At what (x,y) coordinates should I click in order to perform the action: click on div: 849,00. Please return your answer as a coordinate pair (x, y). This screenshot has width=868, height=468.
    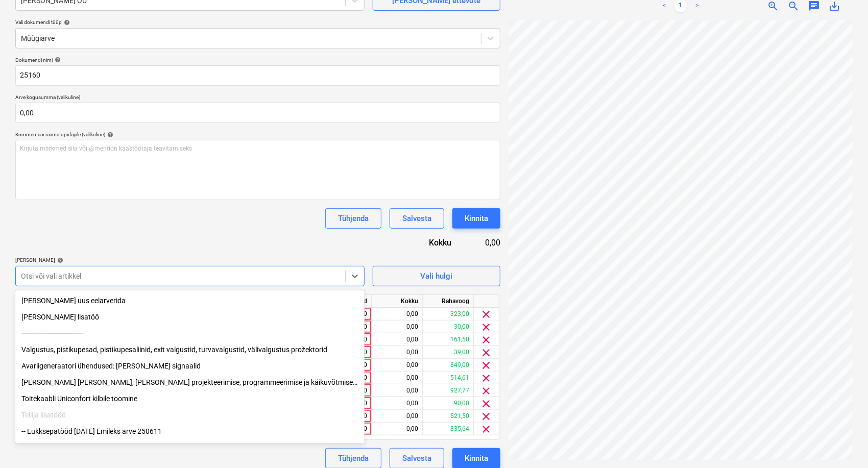
    Looking at the image, I should click on (448, 365).